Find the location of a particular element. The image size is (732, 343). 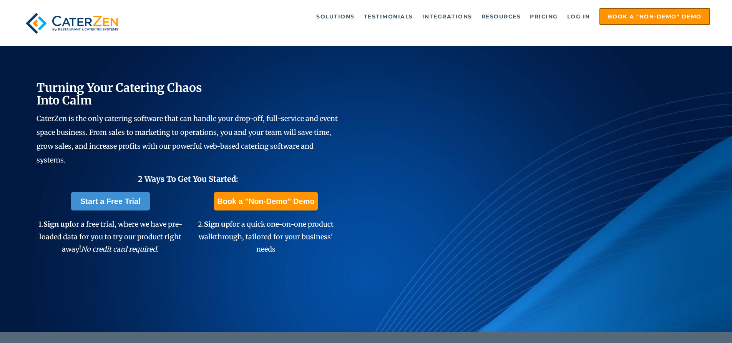

a: Log in is located at coordinates (579, 17).